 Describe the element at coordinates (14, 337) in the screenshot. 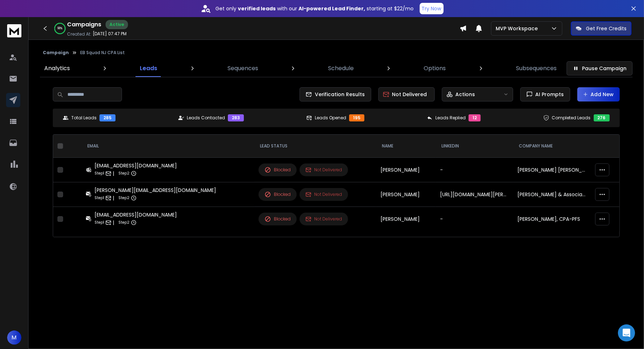

I see `button: M` at that location.